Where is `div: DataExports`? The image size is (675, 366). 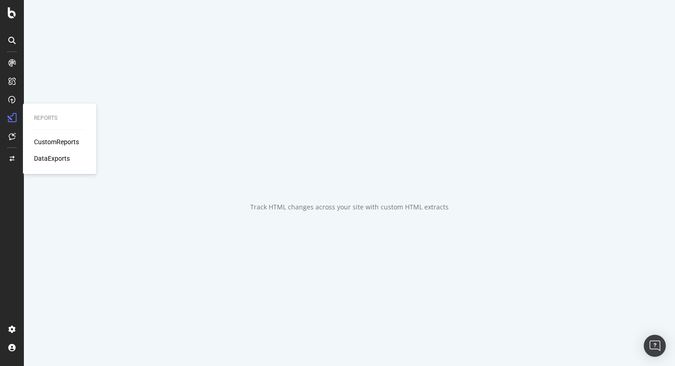 div: DataExports is located at coordinates (52, 158).